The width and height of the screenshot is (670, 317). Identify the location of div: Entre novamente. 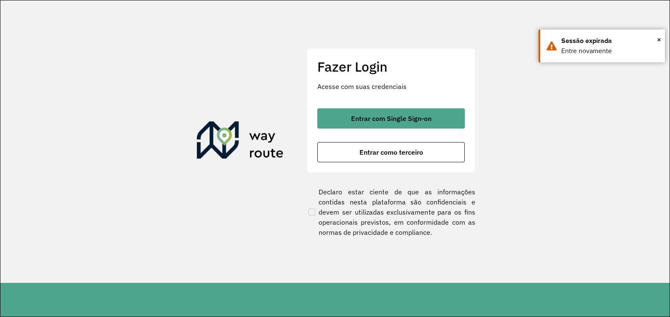
(610, 51).